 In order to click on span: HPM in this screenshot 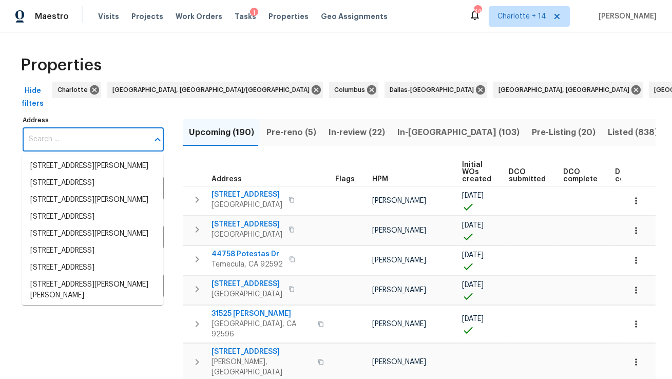, I will do `click(380, 179)`.